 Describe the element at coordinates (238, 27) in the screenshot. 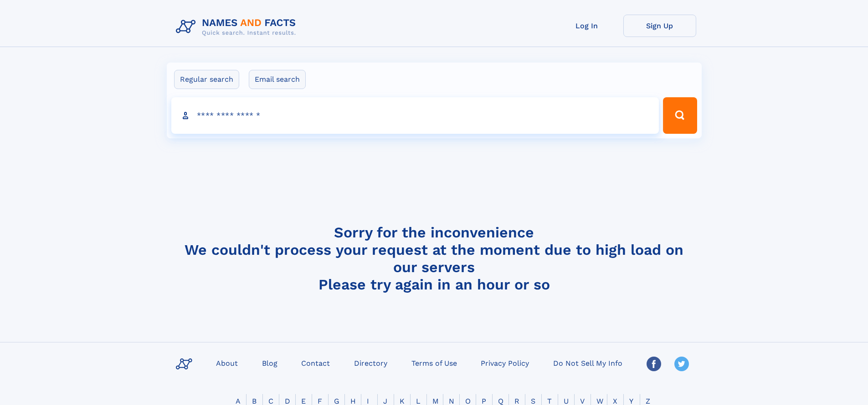

I see `img: Logo Names and Facts` at that location.